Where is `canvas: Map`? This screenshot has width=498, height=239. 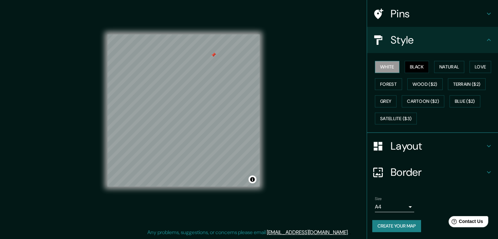
canvas: Map is located at coordinates (183, 110).